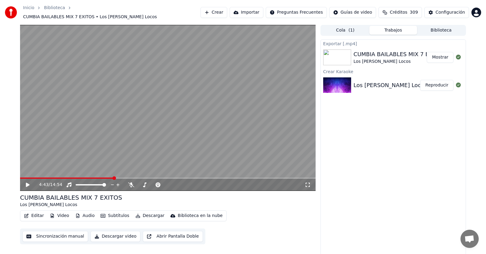  I want to click on a: Biblioteca, so click(54, 8).